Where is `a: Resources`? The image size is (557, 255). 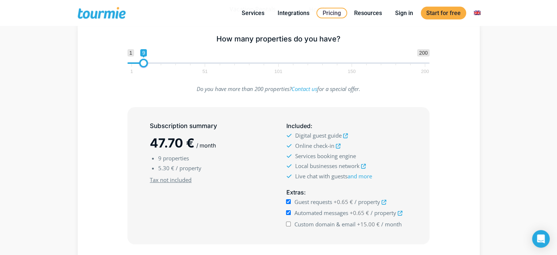 a: Resources is located at coordinates (368, 13).